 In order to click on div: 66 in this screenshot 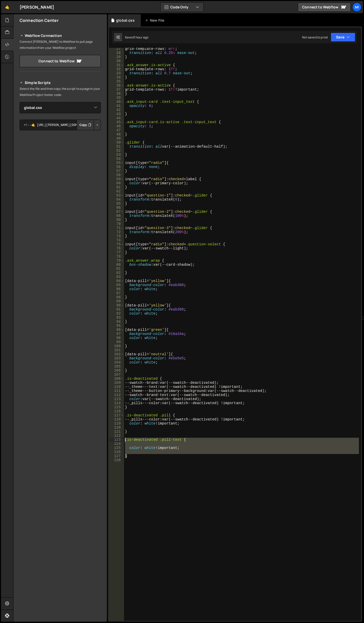, I will do `click(116, 208)`.